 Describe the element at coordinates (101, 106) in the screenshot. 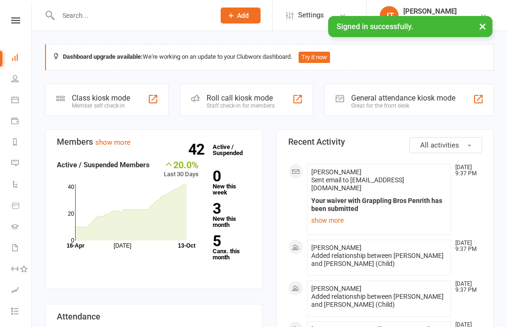

I see `div: Member self check-in` at that location.